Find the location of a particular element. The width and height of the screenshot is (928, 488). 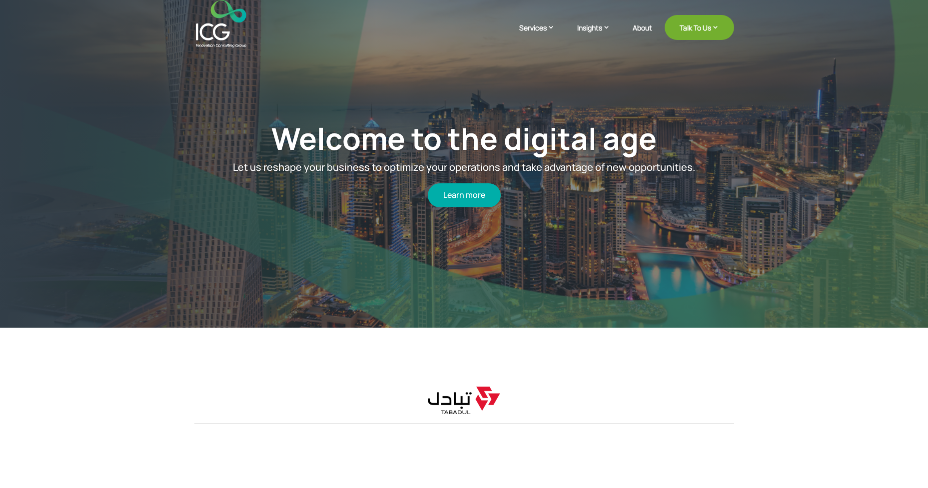

a: Services is located at coordinates (542, 35).